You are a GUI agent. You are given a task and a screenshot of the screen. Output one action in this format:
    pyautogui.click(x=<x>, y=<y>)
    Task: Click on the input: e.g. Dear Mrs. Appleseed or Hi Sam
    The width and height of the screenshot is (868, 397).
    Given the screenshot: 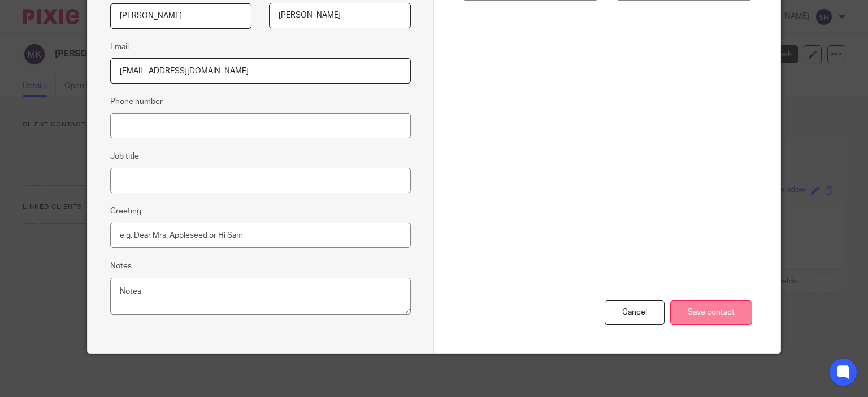 What is the action you would take?
    pyautogui.click(x=260, y=235)
    